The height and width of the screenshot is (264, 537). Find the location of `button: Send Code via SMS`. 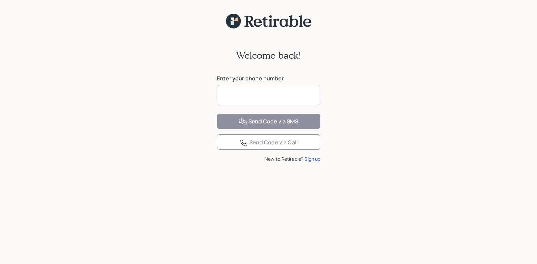

button: Send Code via SMS is located at coordinates (269, 121).